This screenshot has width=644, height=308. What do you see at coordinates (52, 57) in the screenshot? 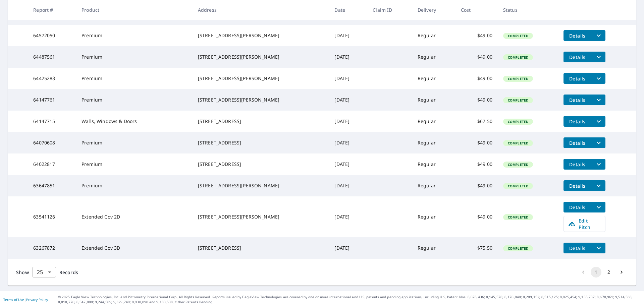
I see `td: 64487561` at bounding box center [52, 57].